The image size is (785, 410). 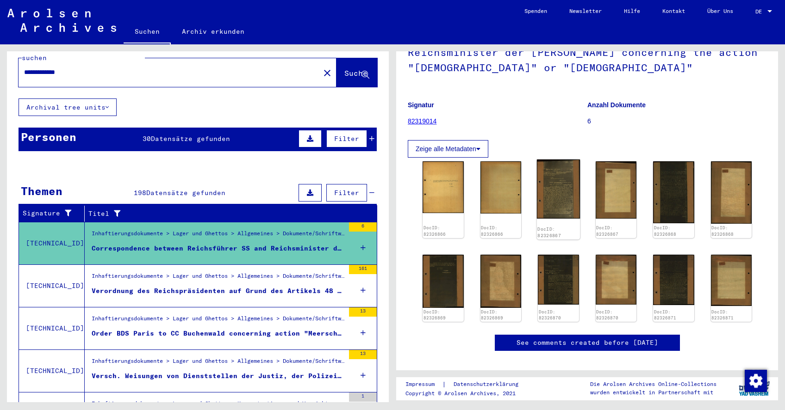 I want to click on button: Archival tree units, so click(x=68, y=107).